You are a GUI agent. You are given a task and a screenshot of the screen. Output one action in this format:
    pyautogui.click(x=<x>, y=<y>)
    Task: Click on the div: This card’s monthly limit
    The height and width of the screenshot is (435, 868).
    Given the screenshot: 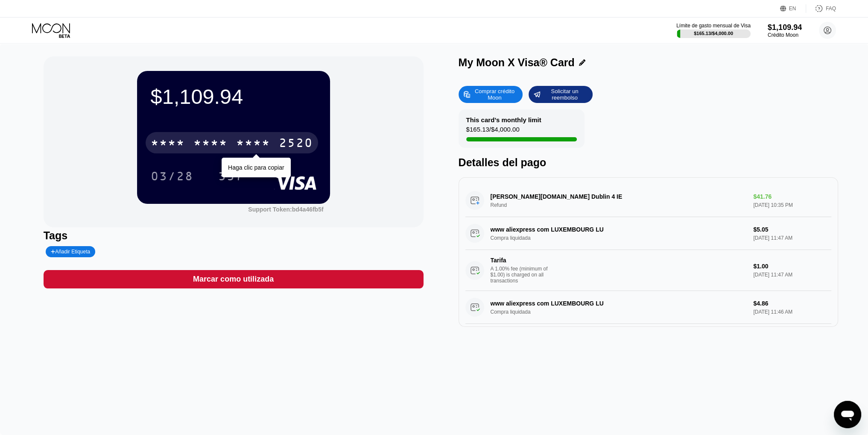 What is the action you would take?
    pyautogui.click(x=504, y=120)
    